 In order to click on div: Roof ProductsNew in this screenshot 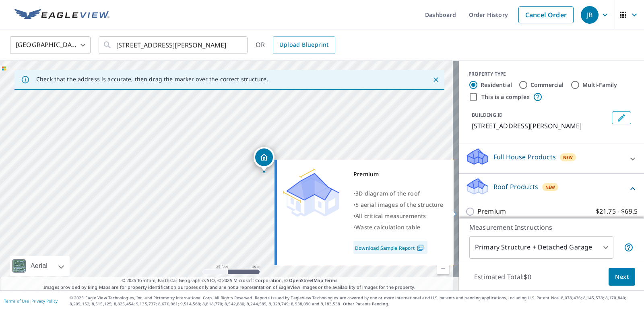, I will do `click(551, 189)`.